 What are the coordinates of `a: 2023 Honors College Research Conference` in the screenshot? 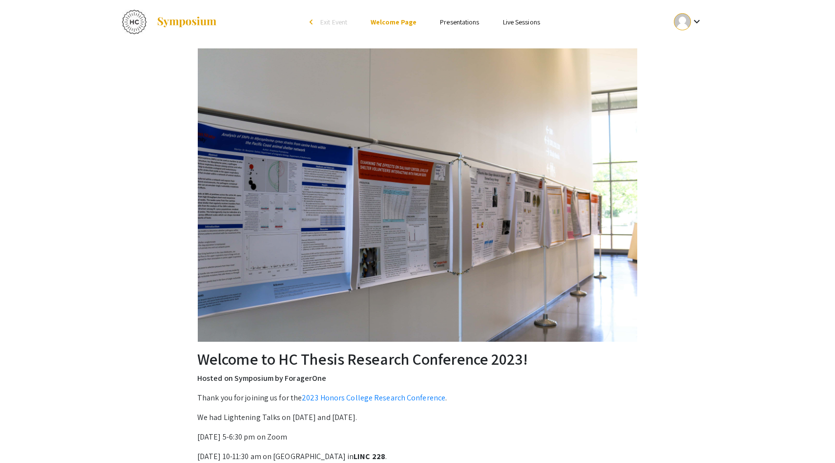 It's located at (374, 397).